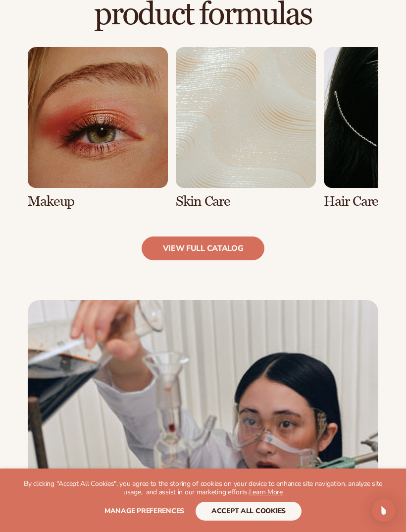 This screenshot has width=406, height=532. What do you see at coordinates (249, 511) in the screenshot?
I see `button: accept all cookies` at bounding box center [249, 511].